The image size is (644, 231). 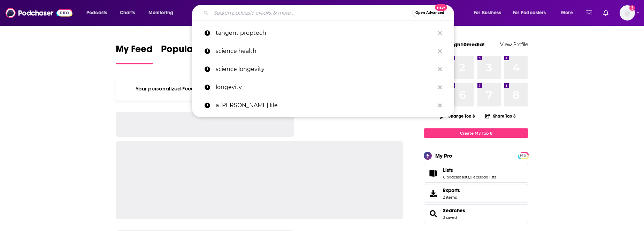 What do you see at coordinates (444, 156) in the screenshot?
I see `div: My Pro` at bounding box center [444, 156].